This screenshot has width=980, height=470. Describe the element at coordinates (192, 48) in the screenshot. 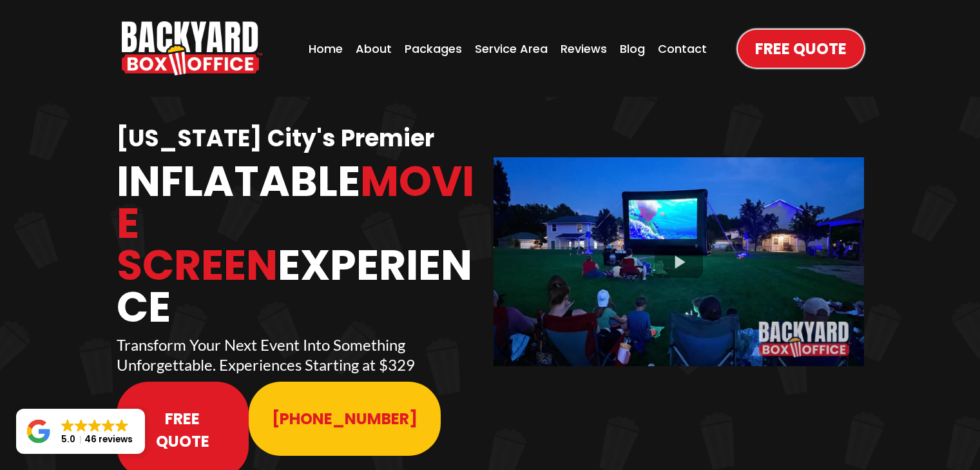

I see `a: https://www.backyardboxoffice.com` at that location.